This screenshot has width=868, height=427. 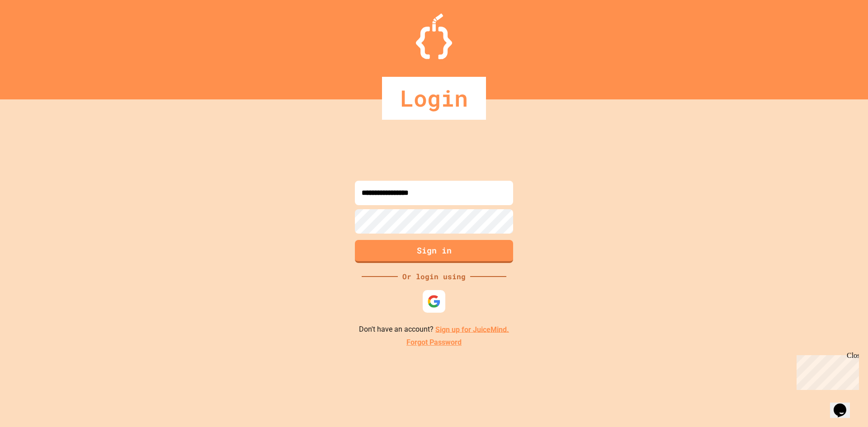 I want to click on a: Forgot Password, so click(x=434, y=342).